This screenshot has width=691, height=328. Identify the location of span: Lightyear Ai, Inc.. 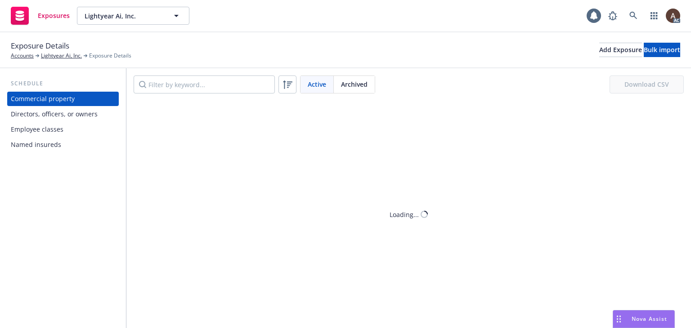
(123, 16).